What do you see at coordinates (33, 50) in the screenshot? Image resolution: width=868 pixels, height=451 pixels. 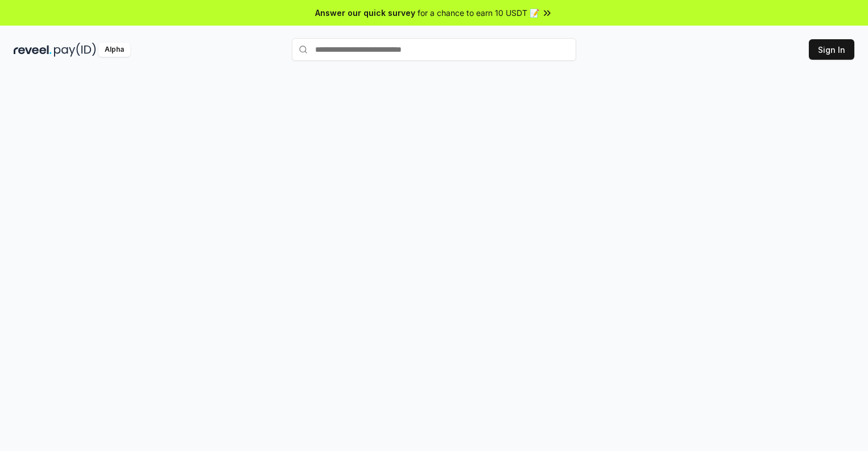 I see `img: reveel_dark` at bounding box center [33, 50].